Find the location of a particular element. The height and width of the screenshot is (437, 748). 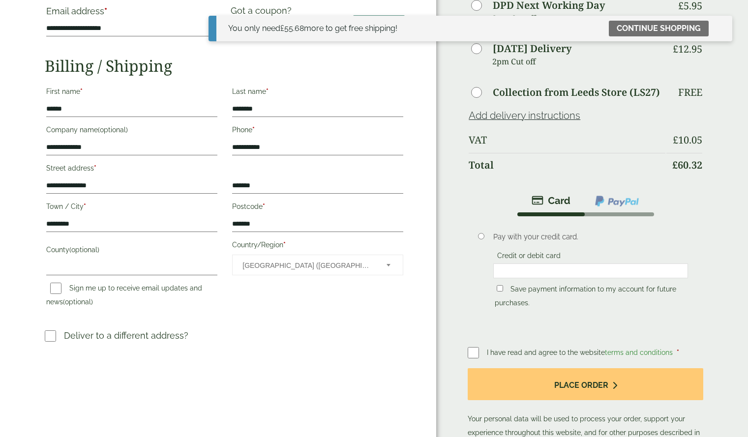

label: Town / City is located at coordinates (132, 208).